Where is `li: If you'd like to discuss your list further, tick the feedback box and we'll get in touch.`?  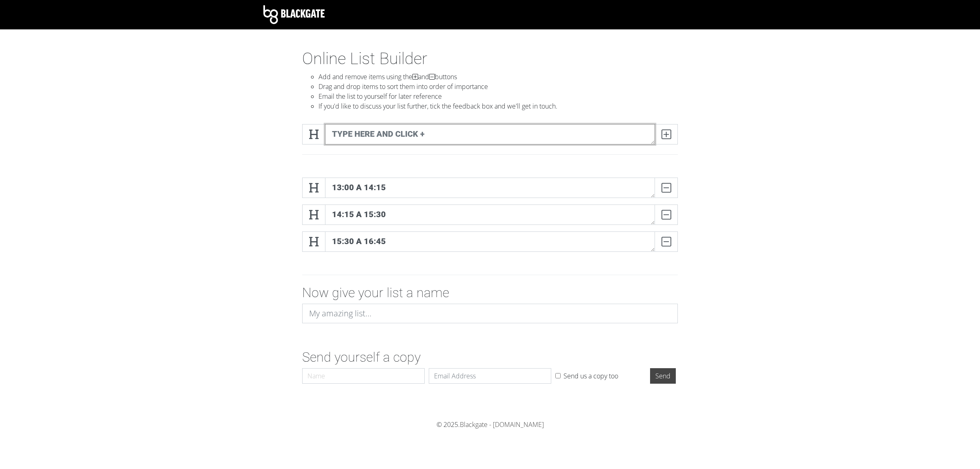 li: If you'd like to discuss your list further, tick the feedback box and we'll get in touch. is located at coordinates (498, 106).